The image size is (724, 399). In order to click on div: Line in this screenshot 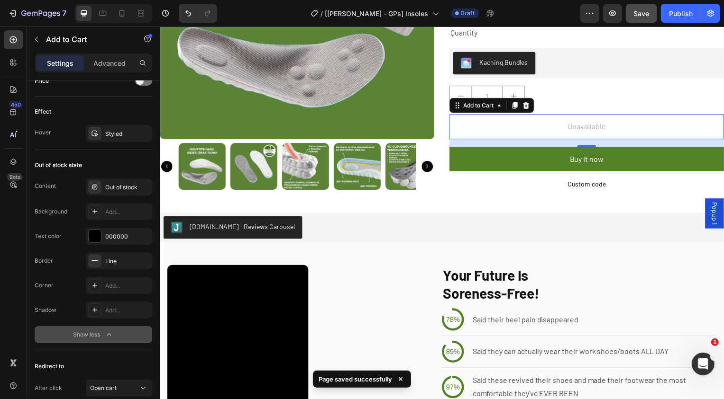, I will do `click(127, 262)`.